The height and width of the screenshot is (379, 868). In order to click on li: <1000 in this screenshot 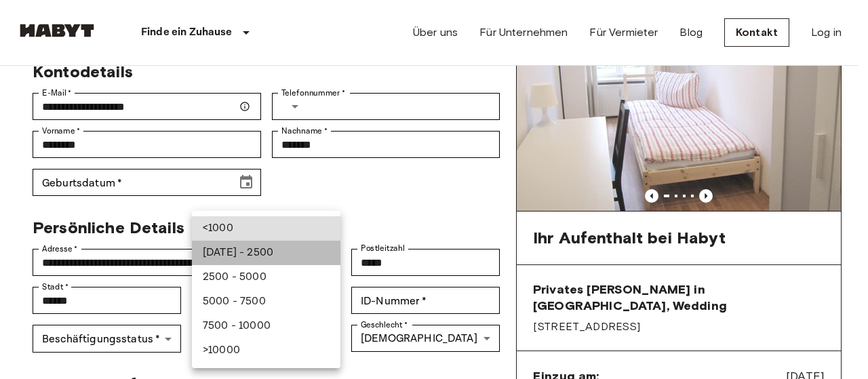, I will do `click(266, 228)`.